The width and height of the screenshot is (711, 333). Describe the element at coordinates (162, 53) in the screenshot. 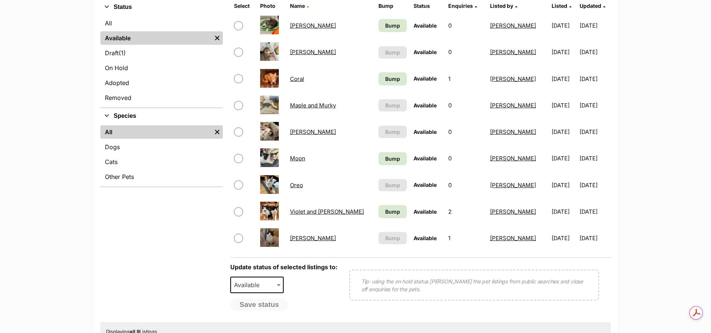

I see `a: Draft` at that location.